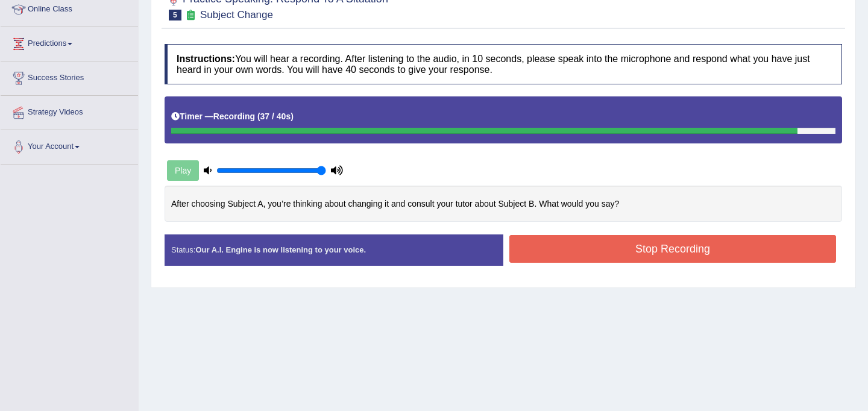 Image resolution: width=868 pixels, height=411 pixels. What do you see at coordinates (504, 64) in the screenshot?
I see `h4: You will hear a recording. After listening to the audio, in 10 seconds, please speak into the mic...` at bounding box center [504, 64].